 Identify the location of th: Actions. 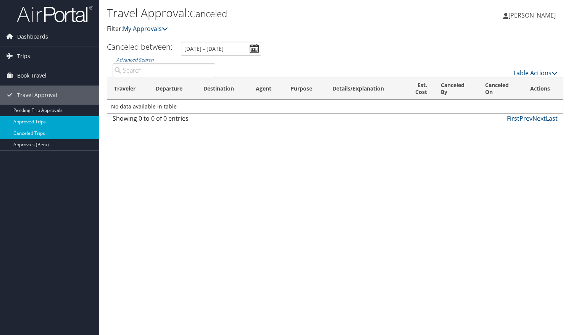
(543, 89).